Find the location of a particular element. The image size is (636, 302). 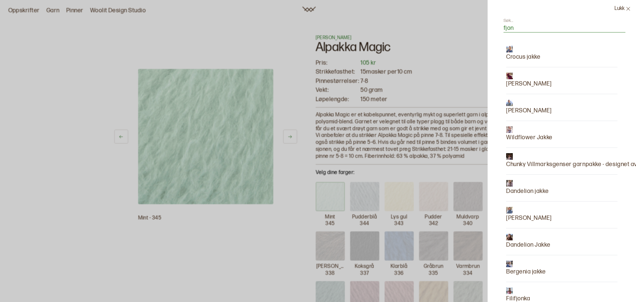

p: Bergenia jakke is located at coordinates (526, 272).